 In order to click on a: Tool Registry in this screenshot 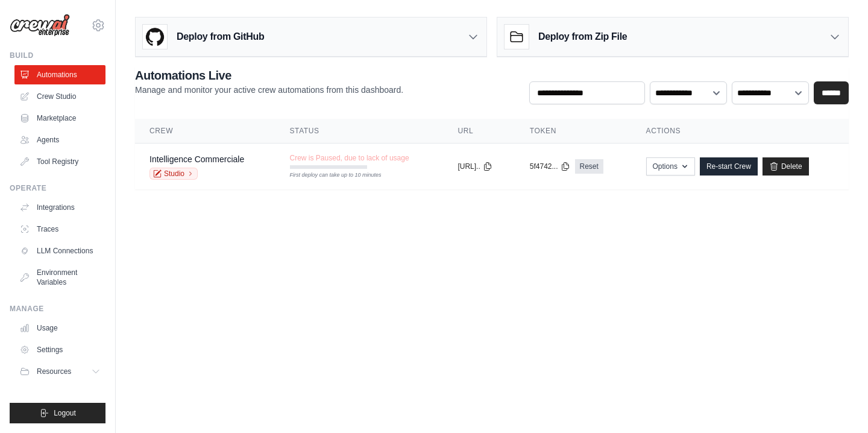, I will do `click(59, 162)`.